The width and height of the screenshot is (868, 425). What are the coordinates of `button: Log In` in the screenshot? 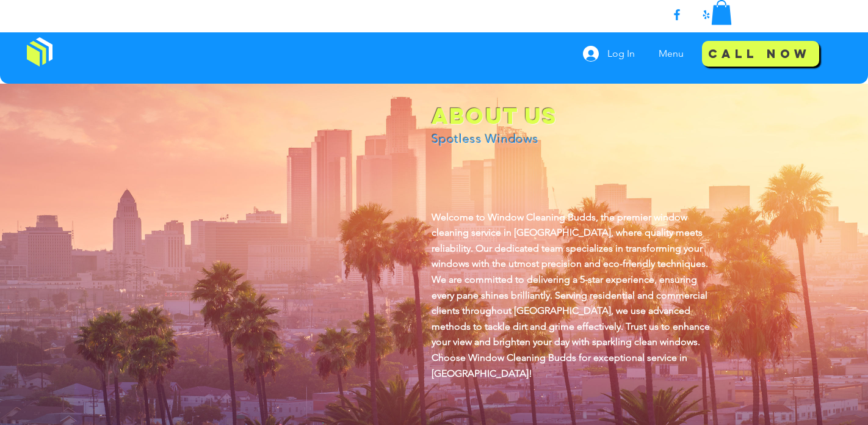 It's located at (609, 54).